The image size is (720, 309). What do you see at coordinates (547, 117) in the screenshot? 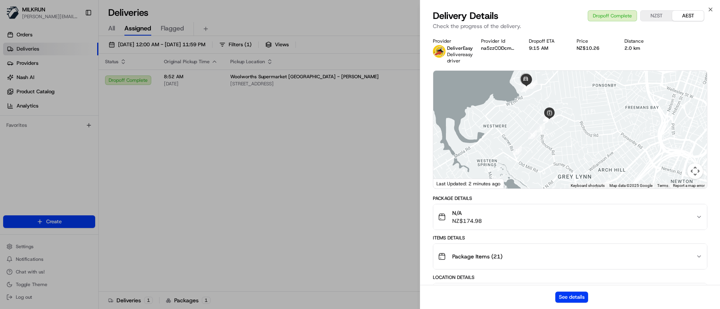
I see `div: 9` at bounding box center [547, 117].